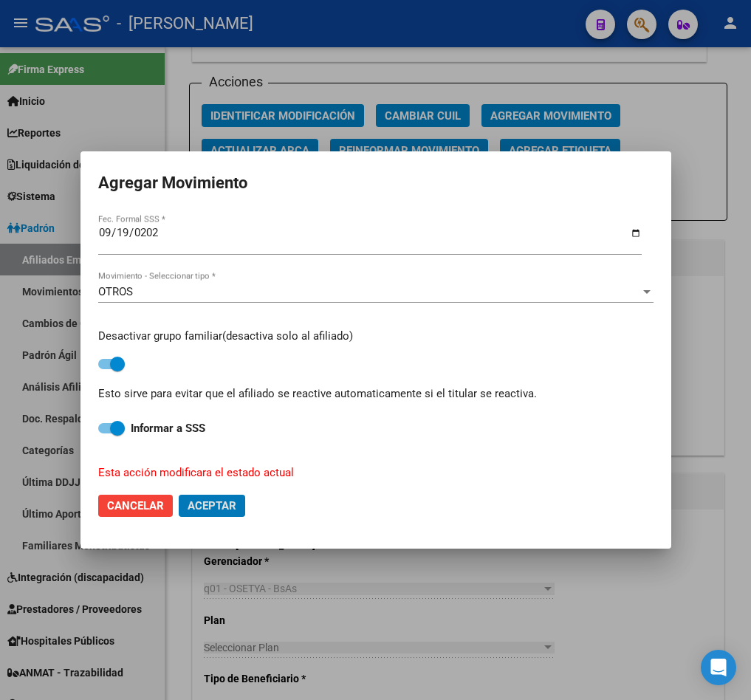 This screenshot has height=700, width=751. Describe the element at coordinates (376, 336) in the screenshot. I see `p: Desactivar grupo familiar(desactiva solo al afiliado)` at that location.